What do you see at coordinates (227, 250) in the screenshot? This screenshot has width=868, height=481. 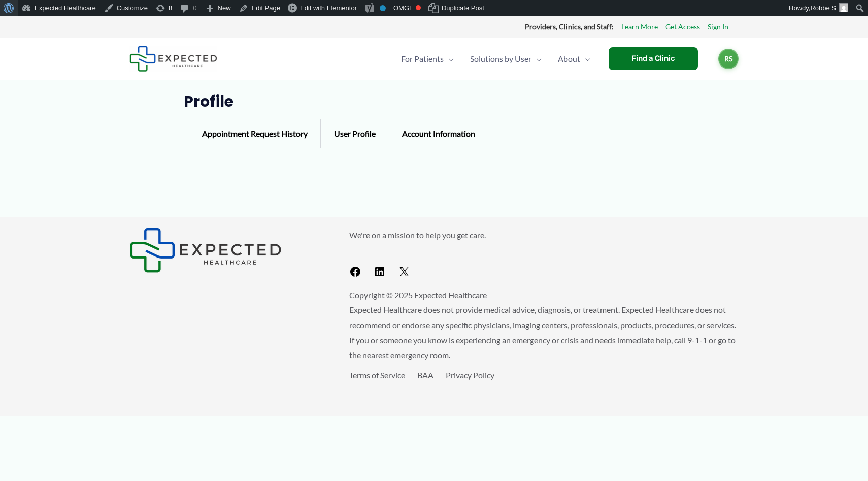 I see `aside: Footer Widget 1` at bounding box center [227, 250].